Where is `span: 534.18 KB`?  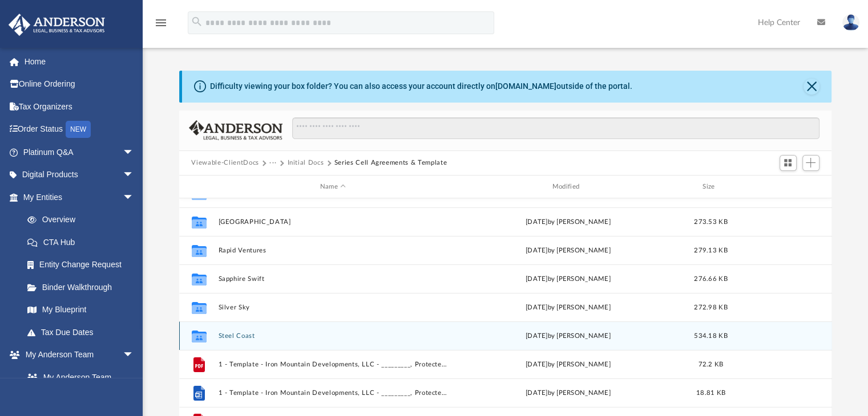
span: 534.18 KB is located at coordinates (711, 336).